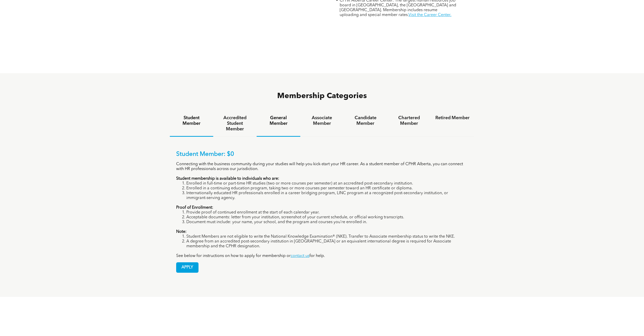 The image size is (644, 336). What do you see at coordinates (235, 123) in the screenshot?
I see `h4: Accredited Student Member` at bounding box center [235, 123].